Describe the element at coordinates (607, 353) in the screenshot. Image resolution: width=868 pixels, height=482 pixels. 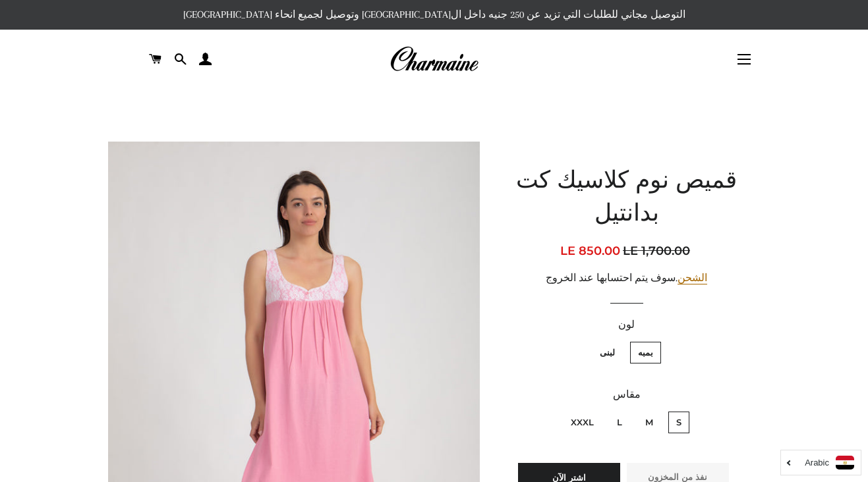
I see `label: لبنى` at that location.